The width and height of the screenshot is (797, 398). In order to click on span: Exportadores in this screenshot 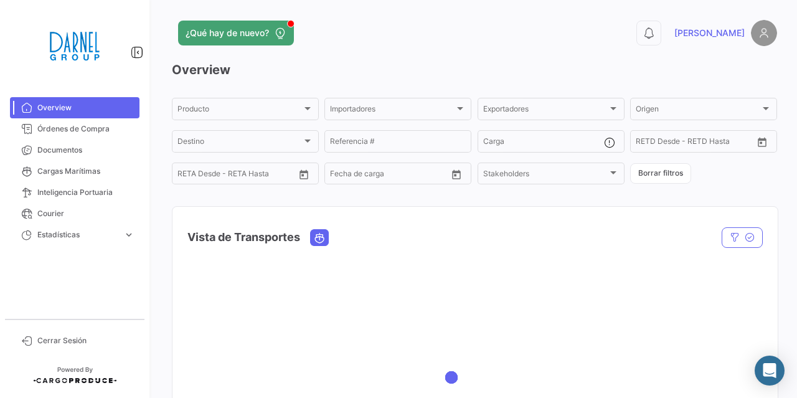, I will do `click(546, 111)`.